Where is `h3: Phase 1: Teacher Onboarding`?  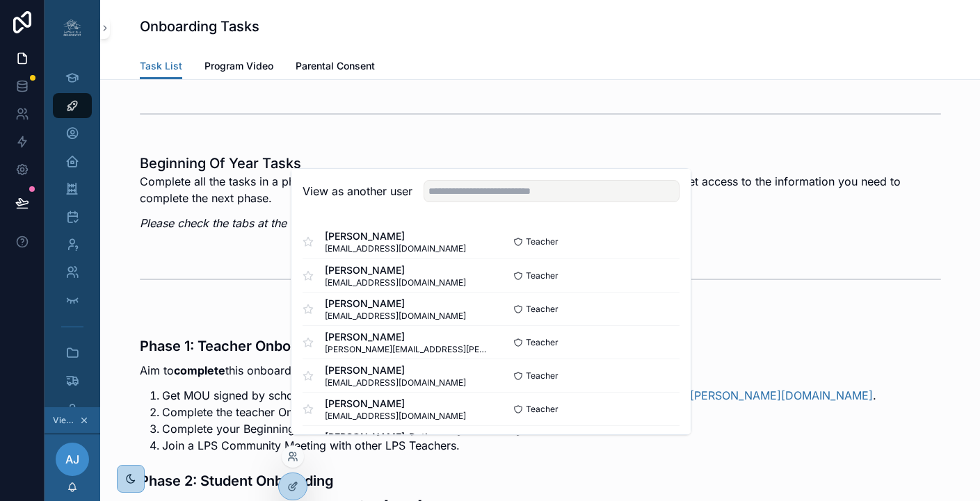
h3: Phase 1: Teacher Onboarding is located at coordinates (541, 346).